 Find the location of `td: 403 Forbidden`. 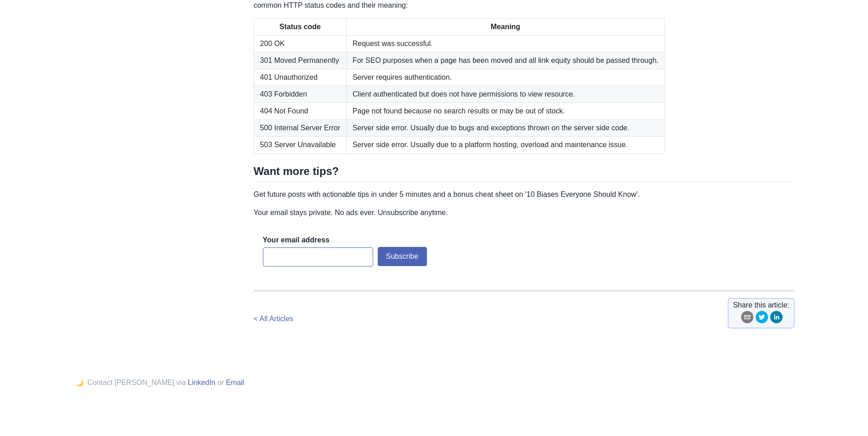

td: 403 Forbidden is located at coordinates (300, 94).